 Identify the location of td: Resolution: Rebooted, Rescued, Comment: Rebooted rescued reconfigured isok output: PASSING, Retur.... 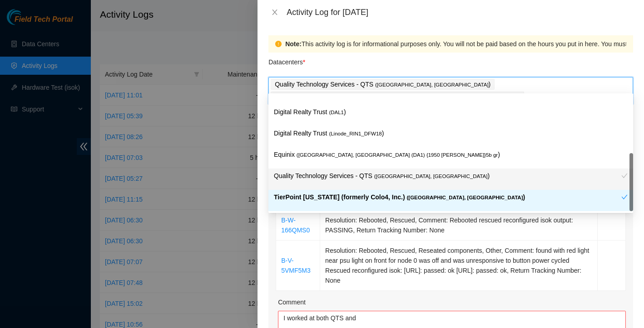
(458, 225).